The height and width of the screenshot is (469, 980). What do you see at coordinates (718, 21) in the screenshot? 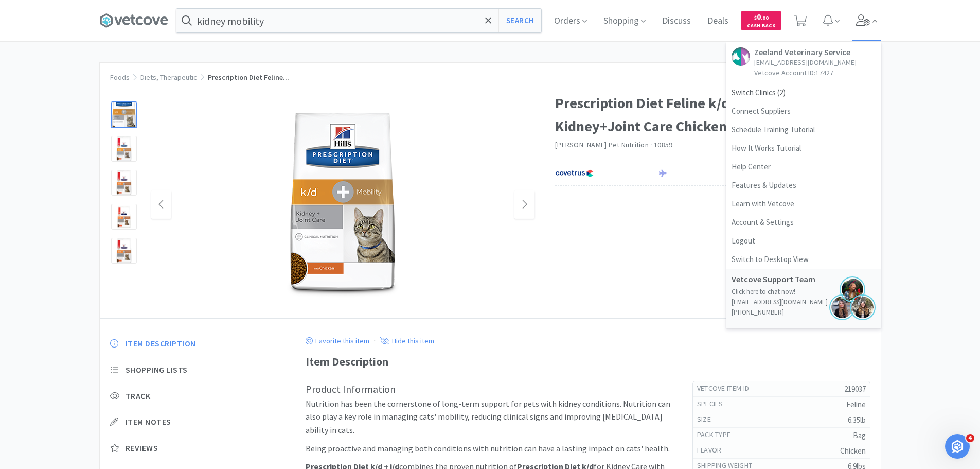
I see `a: Deals` at bounding box center [718, 21].